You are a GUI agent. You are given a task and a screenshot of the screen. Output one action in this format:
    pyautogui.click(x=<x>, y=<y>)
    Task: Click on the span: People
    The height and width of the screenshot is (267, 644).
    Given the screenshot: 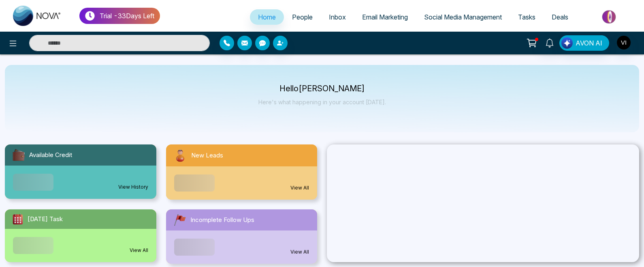 What is the action you would take?
    pyautogui.click(x=302, y=17)
    